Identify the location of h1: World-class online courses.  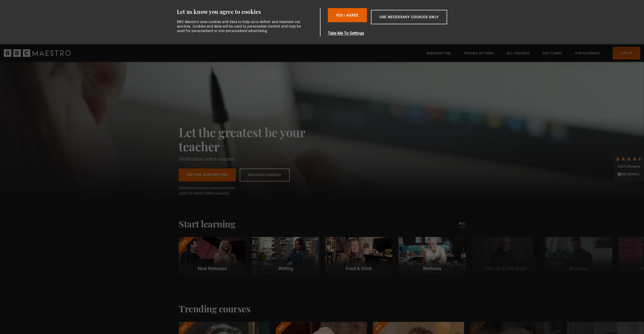
(253, 159).